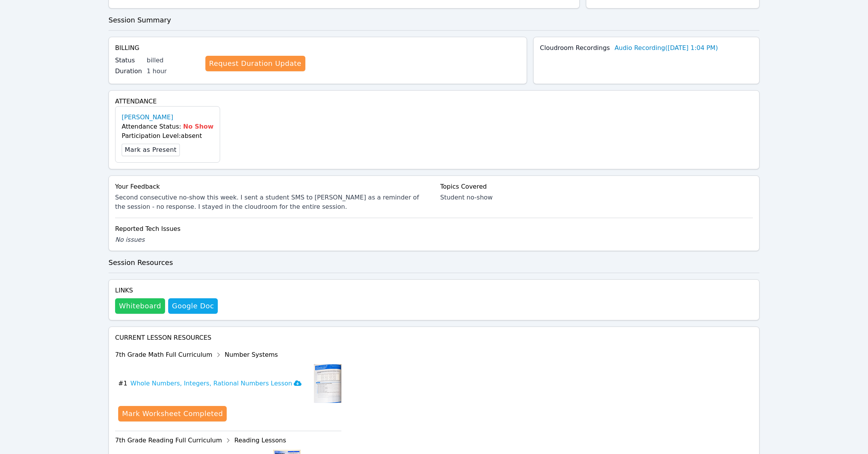 The image size is (868, 454). Describe the element at coordinates (228, 440) in the screenshot. I see `div: 7th Grade Reading Full Curriculum Reading Lessons` at that location.